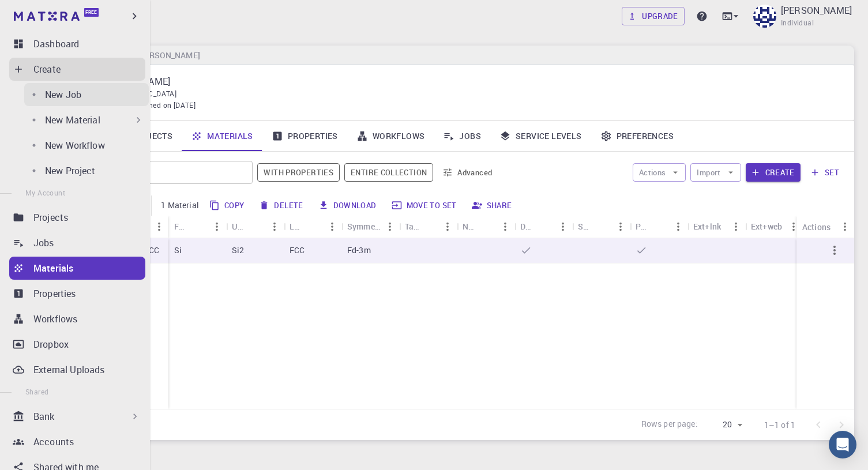 The image size is (868, 470). Describe the element at coordinates (45, 193) in the screenshot. I see `span: My Account` at that location.